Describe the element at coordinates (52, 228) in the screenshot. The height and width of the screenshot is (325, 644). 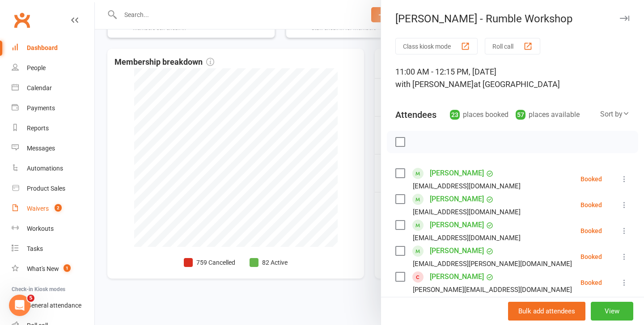
I see `a: Workouts` at that location.